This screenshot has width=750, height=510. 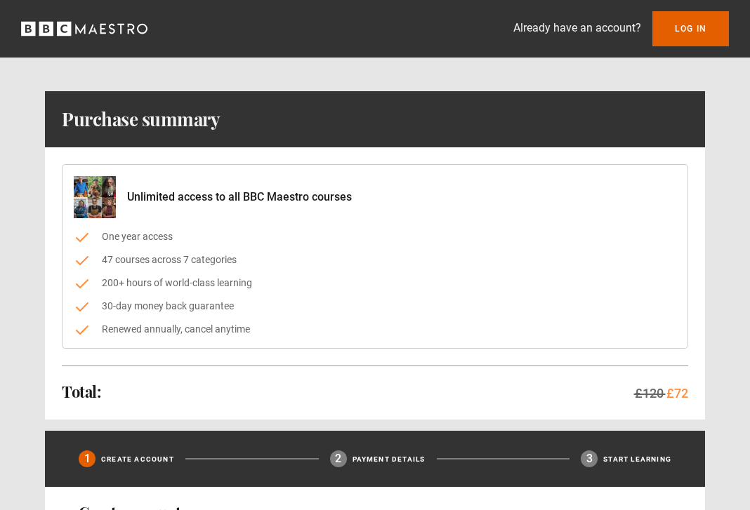 What do you see at coordinates (239, 197) in the screenshot?
I see `p: Unlimited access to all BBC Maestro courses` at bounding box center [239, 197].